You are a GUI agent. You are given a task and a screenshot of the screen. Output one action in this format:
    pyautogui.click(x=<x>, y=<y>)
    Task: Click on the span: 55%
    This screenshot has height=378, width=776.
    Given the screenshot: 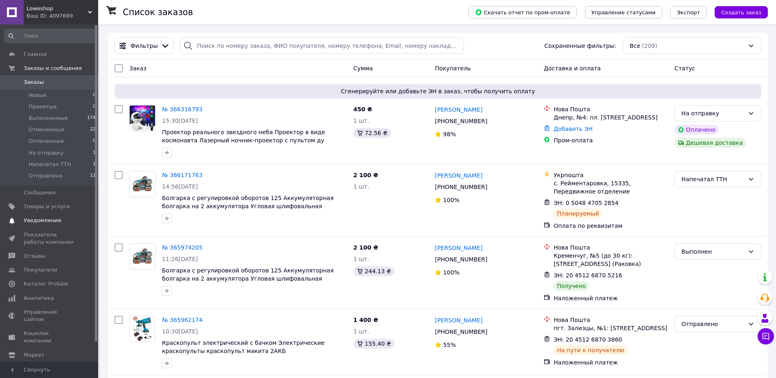 What is the action you would take?
    pyautogui.click(x=449, y=345)
    